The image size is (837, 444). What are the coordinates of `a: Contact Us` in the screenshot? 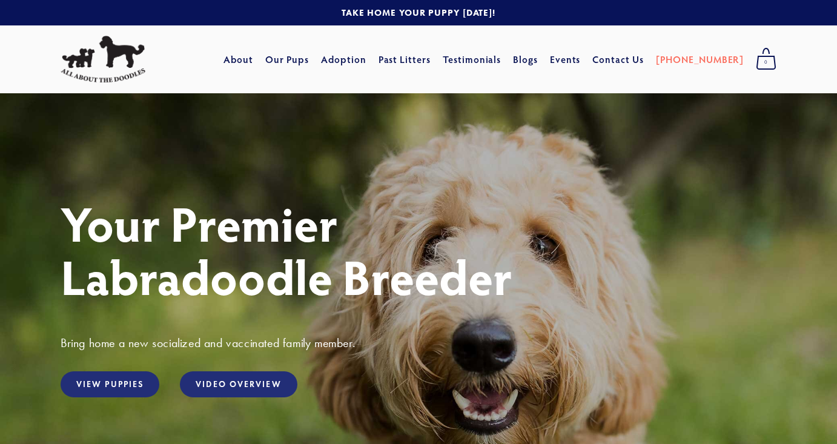 It's located at (618, 59).